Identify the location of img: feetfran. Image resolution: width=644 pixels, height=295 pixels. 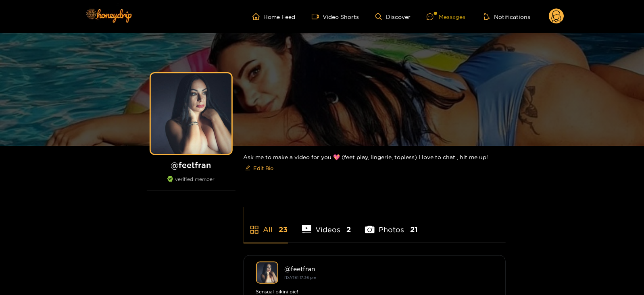
(267, 272).